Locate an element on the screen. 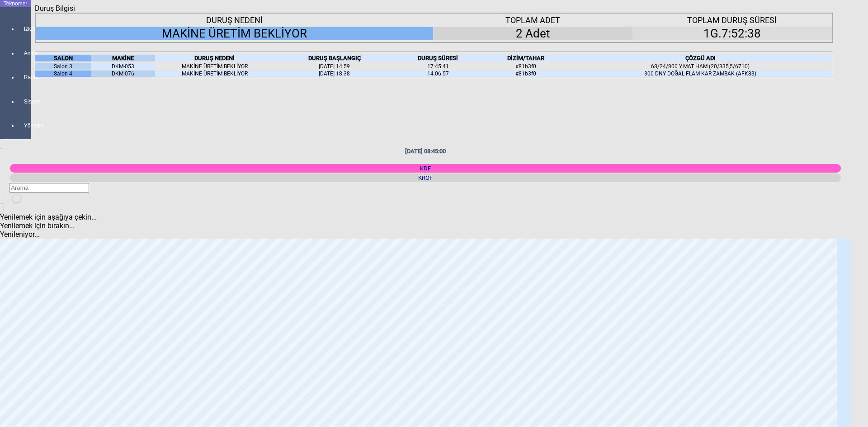 The image size is (868, 427). div: TOPLAM ADET is located at coordinates (532, 20).